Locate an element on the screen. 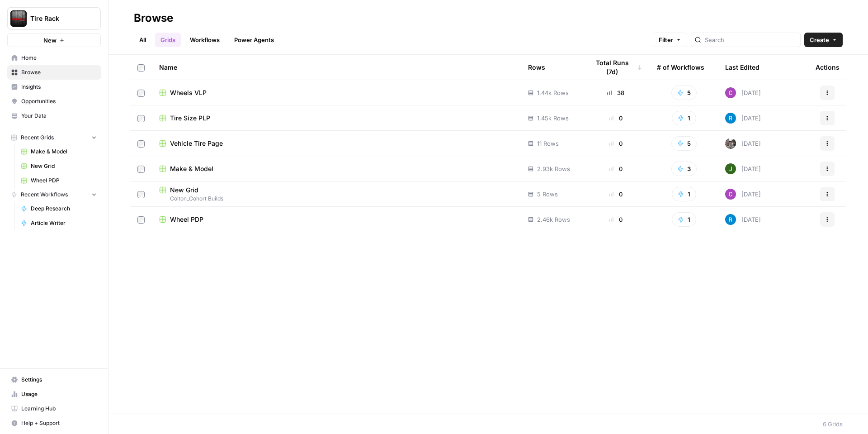  div: 38 is located at coordinates (616, 93).